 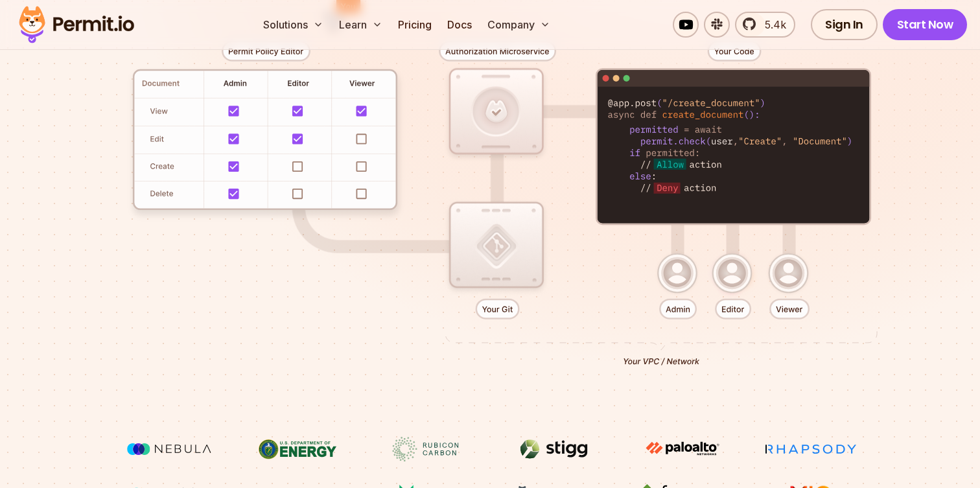 What do you see at coordinates (811, 449) in the screenshot?
I see `img: Rhapsody Health` at bounding box center [811, 449].